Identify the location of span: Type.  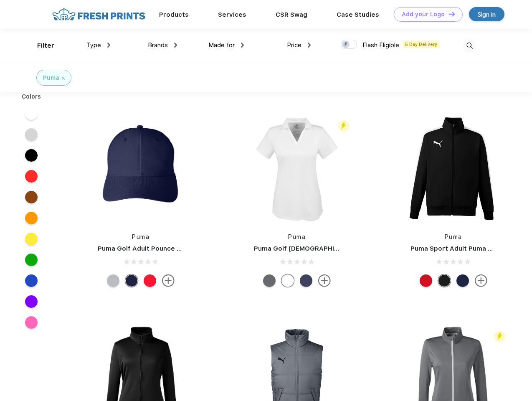
(94, 45).